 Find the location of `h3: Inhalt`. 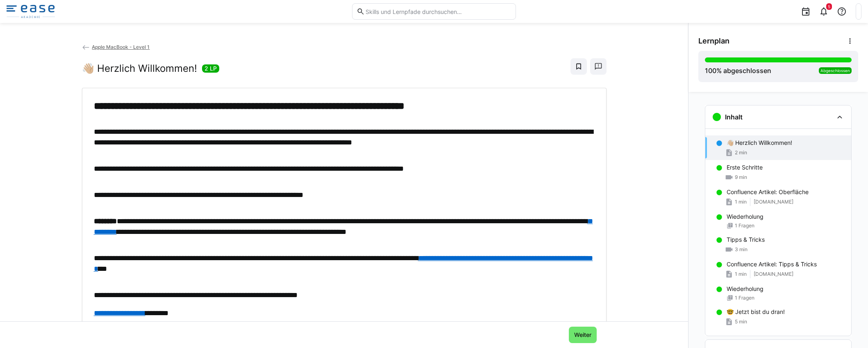

h3: Inhalt is located at coordinates (733, 117).